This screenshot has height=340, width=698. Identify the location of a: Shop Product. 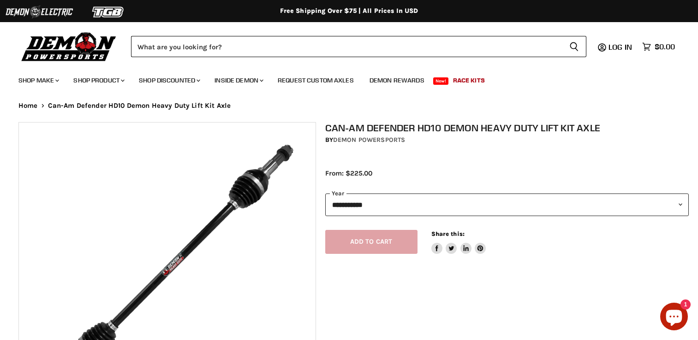
(98, 80).